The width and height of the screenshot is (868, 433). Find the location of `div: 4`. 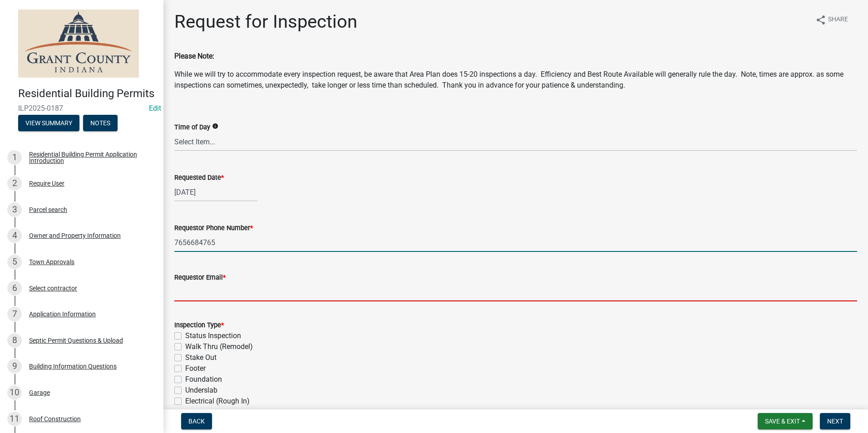

div: 4 is located at coordinates (15, 236).